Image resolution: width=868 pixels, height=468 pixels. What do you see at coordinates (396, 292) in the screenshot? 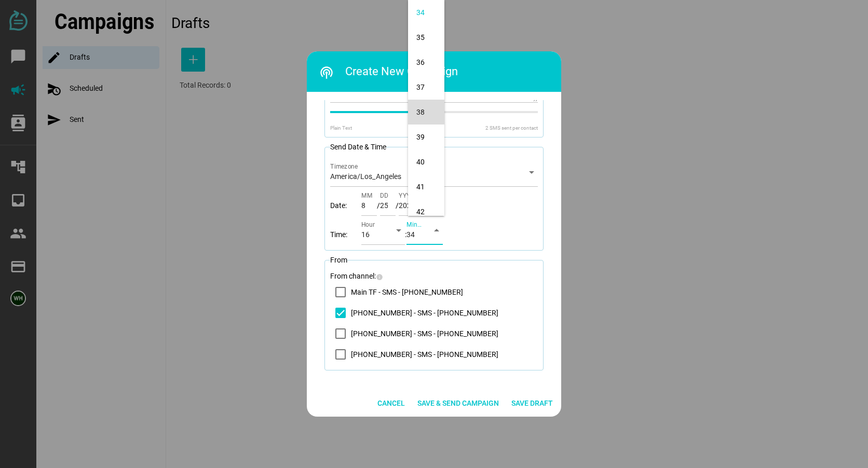
I see `div: Main TF - SMS - (877) 693-7828` at bounding box center [396, 292].